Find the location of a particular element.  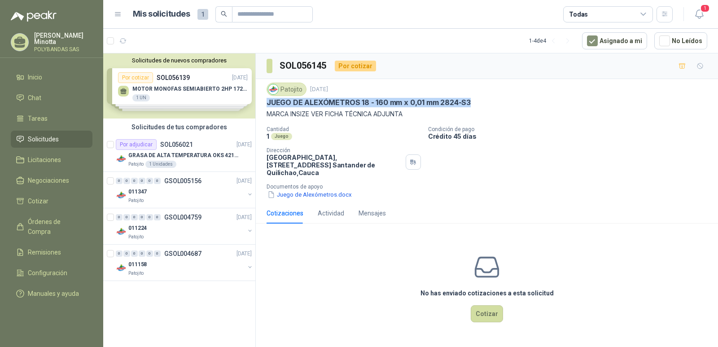

p: POLYBANDAS SAS is located at coordinates (63, 49).